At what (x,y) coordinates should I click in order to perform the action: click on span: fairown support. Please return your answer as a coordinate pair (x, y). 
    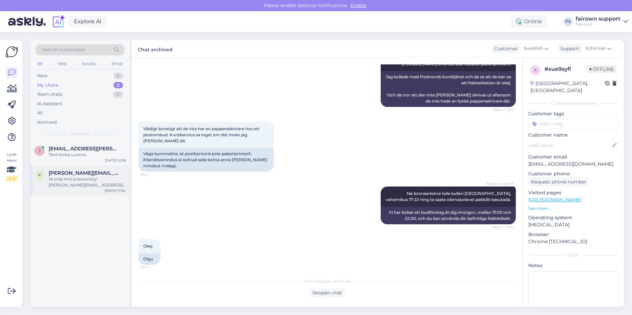
    Looking at the image, I should click on (500, 184).